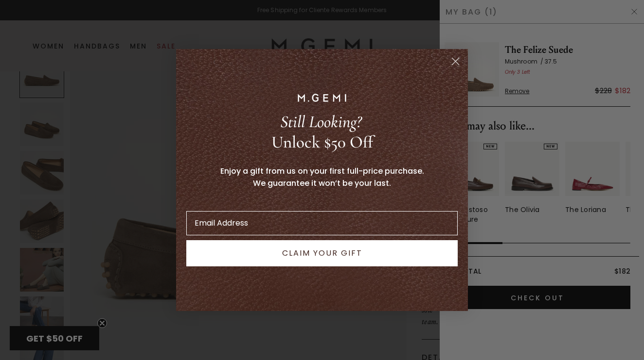 This screenshot has height=360, width=644. Describe the element at coordinates (322, 178) in the screenshot. I see `span: Enjoy a gift from us on your first full-price purchase. We guarantee it won’t be your last.` at that location.